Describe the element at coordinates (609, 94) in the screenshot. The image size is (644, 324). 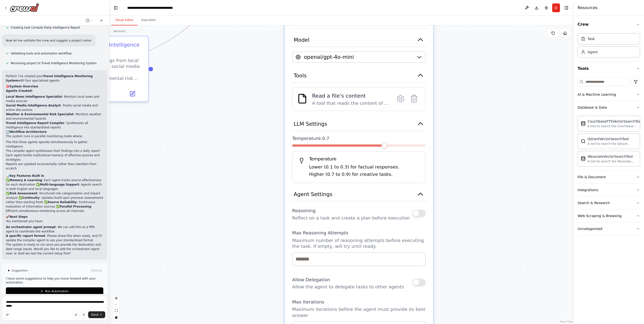
I see `button: AI & Machine Learning` at that location.